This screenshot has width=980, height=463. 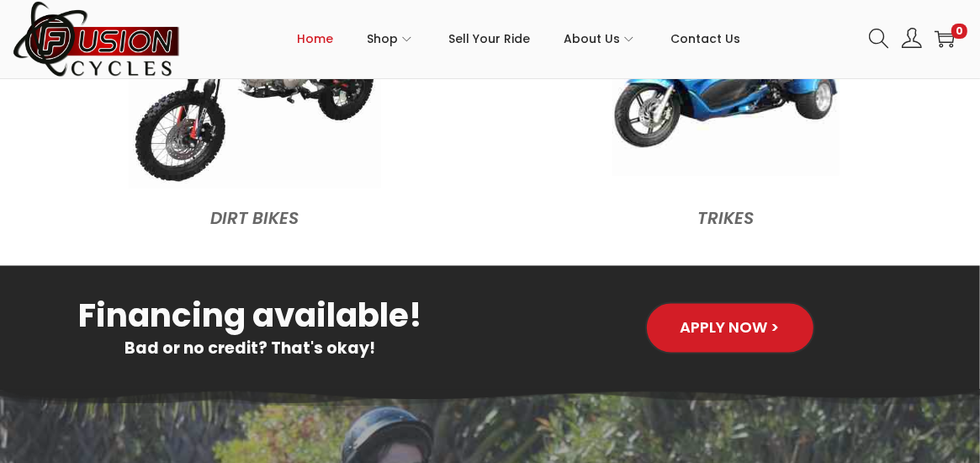 I want to click on a: Home, so click(x=315, y=39).